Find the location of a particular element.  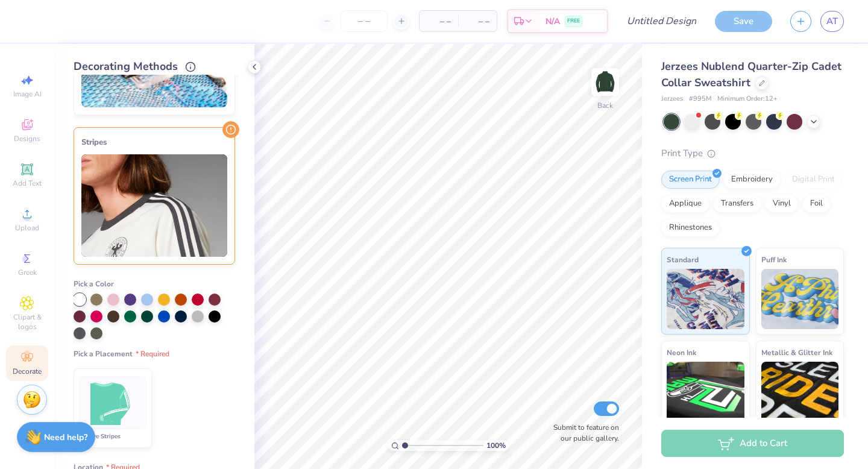

img: Stripes is located at coordinates (154, 205).